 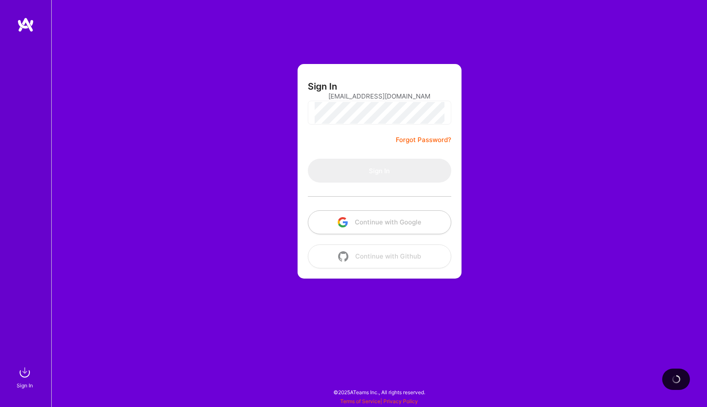 I want to click on div: Sign In, so click(x=25, y=385).